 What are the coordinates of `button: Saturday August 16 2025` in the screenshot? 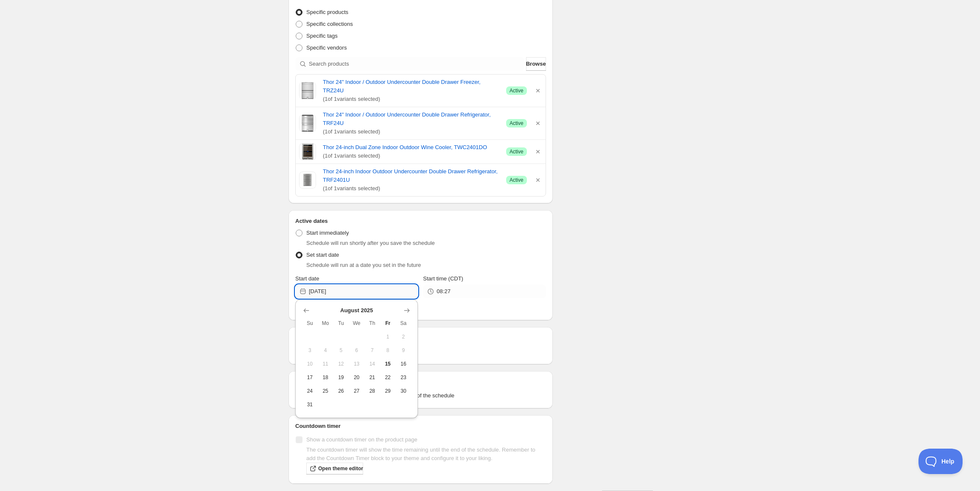 It's located at (403, 364).